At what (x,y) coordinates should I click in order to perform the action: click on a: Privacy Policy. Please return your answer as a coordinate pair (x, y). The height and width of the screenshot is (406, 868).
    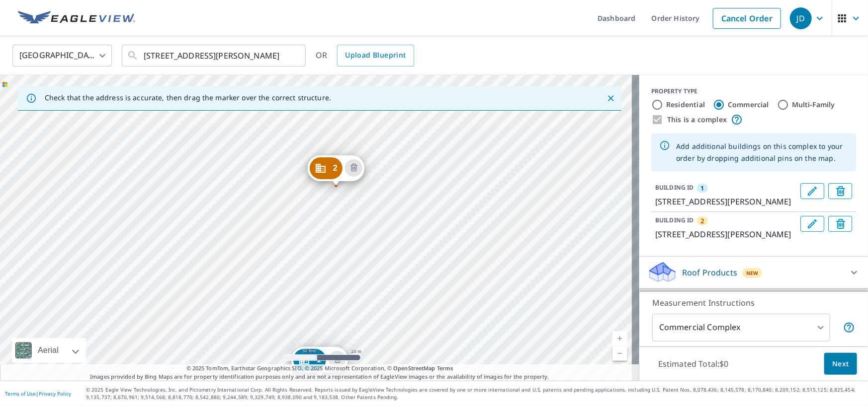
    Looking at the image, I should click on (54, 394).